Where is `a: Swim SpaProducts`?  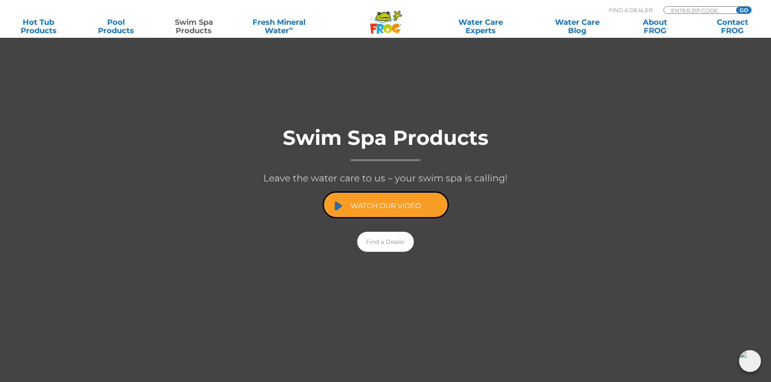
a: Swim SpaProducts is located at coordinates (194, 26).